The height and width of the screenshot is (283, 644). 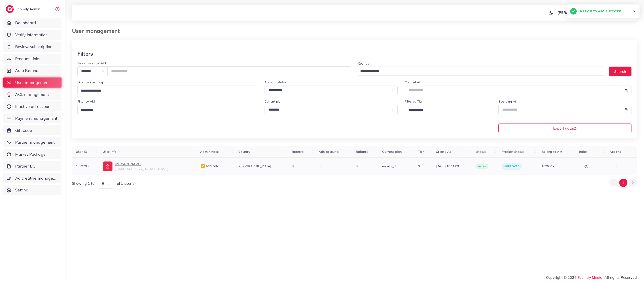 What do you see at coordinates (565, 128) in the screenshot?
I see `span: Export data` at bounding box center [565, 128].